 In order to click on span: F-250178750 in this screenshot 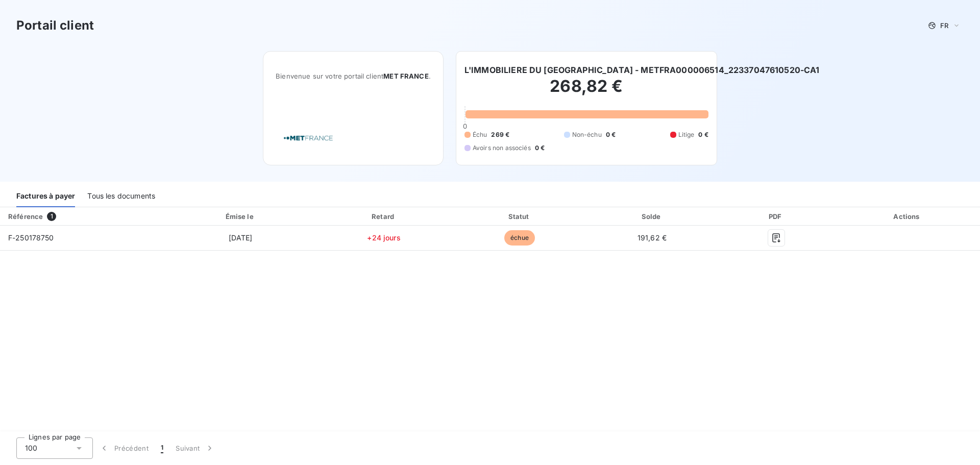, I will do `click(31, 237)`.